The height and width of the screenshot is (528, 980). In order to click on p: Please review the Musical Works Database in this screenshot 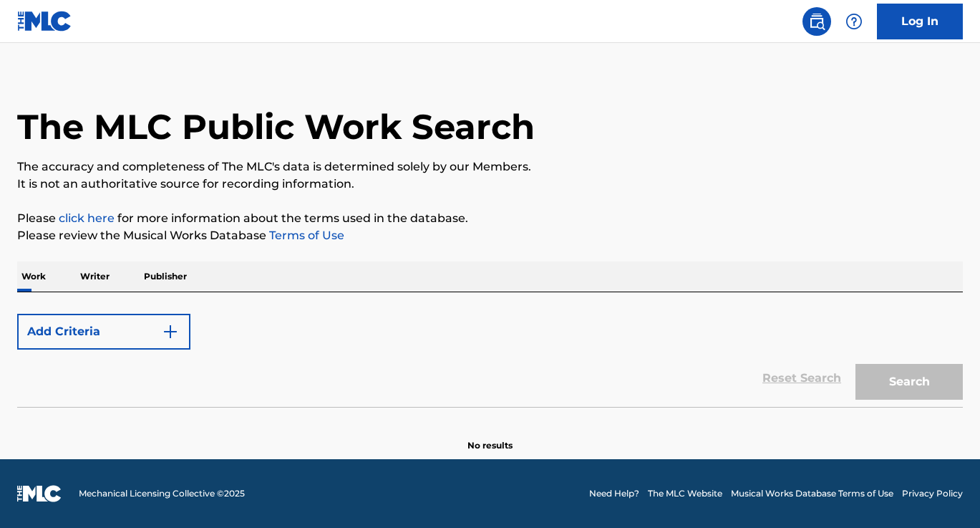, I will do `click(490, 236)`.